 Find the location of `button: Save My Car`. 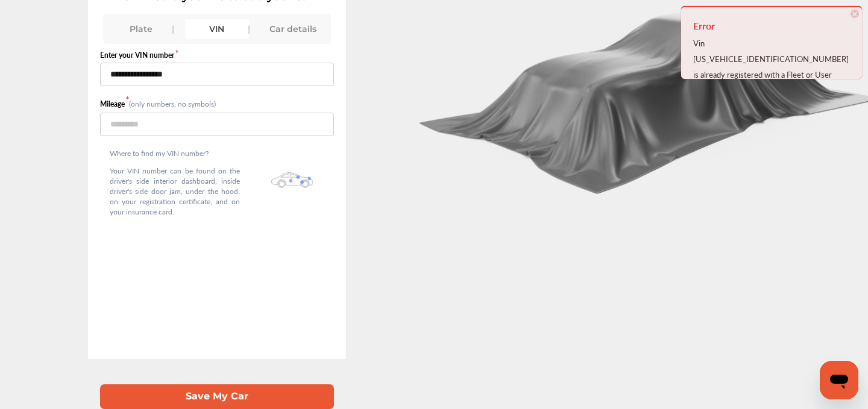

button: Save My Car is located at coordinates (217, 396).